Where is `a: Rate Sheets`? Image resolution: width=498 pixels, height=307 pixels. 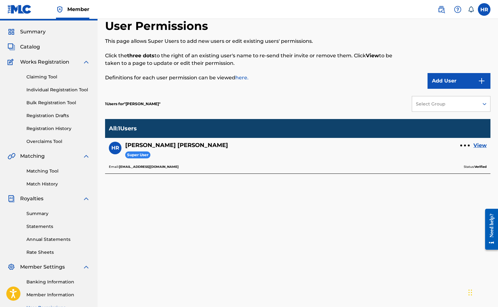
a: Rate Sheets is located at coordinates (58, 252).